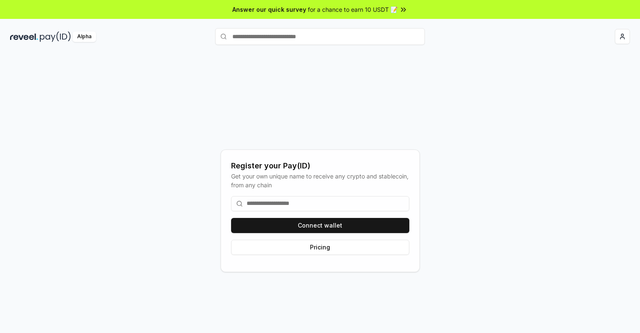  What do you see at coordinates (353, 9) in the screenshot?
I see `span: for a chance to earn 10 USDT 📝` at bounding box center [353, 9].